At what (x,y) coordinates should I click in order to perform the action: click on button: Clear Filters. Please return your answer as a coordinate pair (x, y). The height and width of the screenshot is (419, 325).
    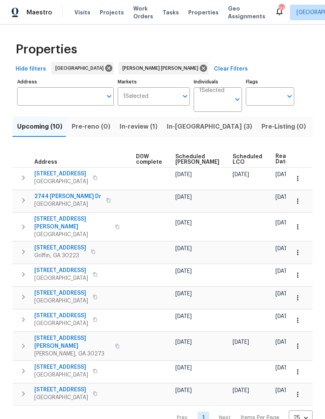
    Looking at the image, I should click on (231, 69).